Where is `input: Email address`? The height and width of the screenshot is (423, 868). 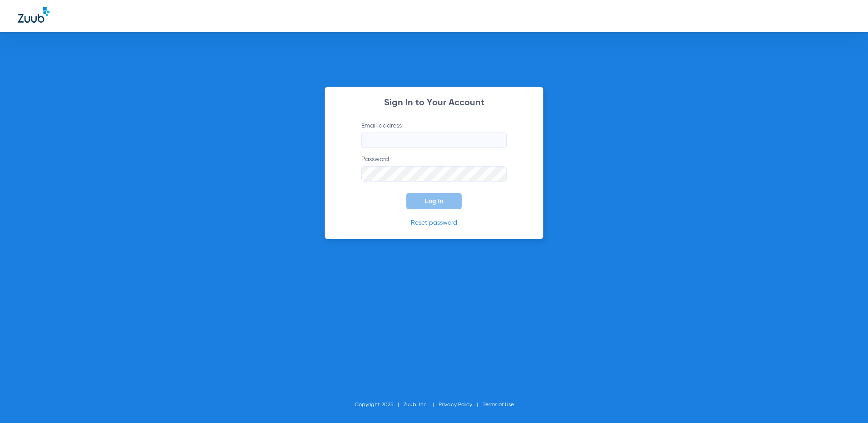
input: Email address is located at coordinates (434, 140).